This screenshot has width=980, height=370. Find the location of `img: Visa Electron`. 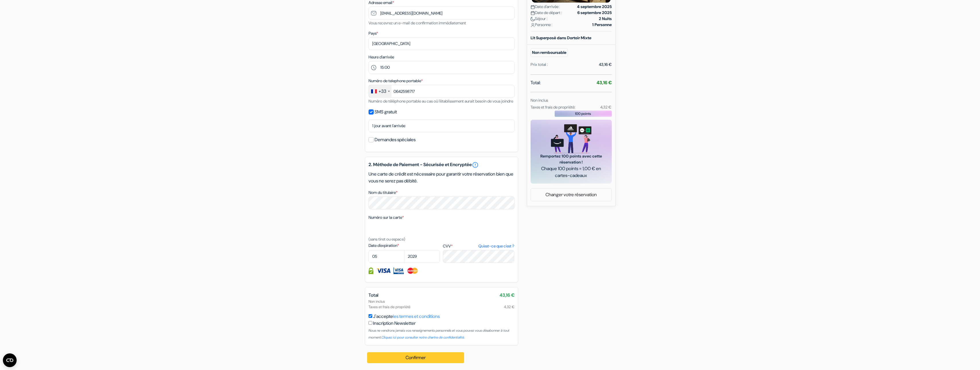

img: Visa Electron is located at coordinates (398, 271).